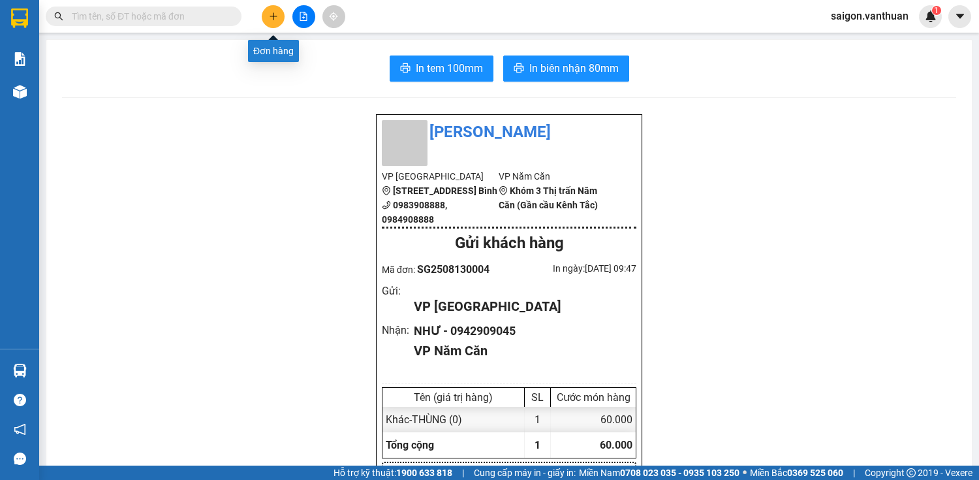  Describe the element at coordinates (453, 397) in the screenshot. I see `div: Tên (giá trị hàng)` at that location.